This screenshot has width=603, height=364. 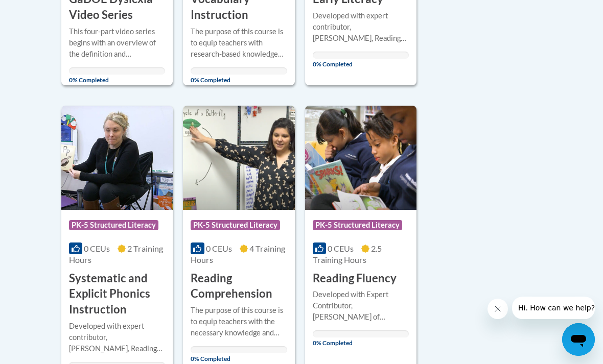 What do you see at coordinates (239, 286) in the screenshot?
I see `h3: Reading Comprehension` at bounding box center [239, 286].